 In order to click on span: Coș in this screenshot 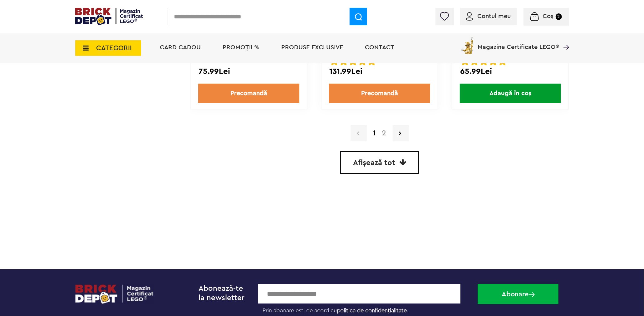, I will do `click(548, 17)`.